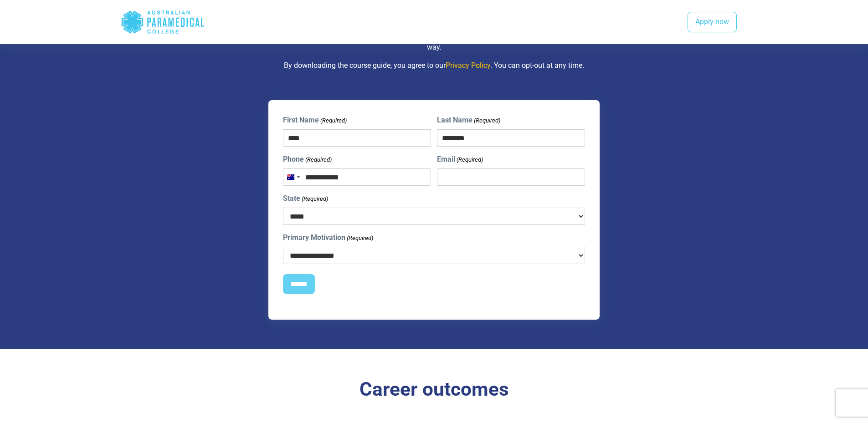 The height and width of the screenshot is (423, 868). What do you see at coordinates (712, 22) in the screenshot?
I see `a: Apply now` at bounding box center [712, 22].